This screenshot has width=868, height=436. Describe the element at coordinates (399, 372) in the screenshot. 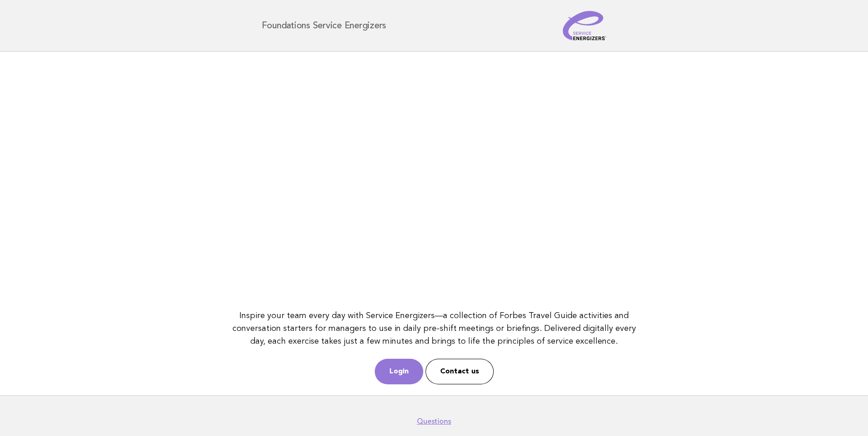

I see `a: Login` at that location.